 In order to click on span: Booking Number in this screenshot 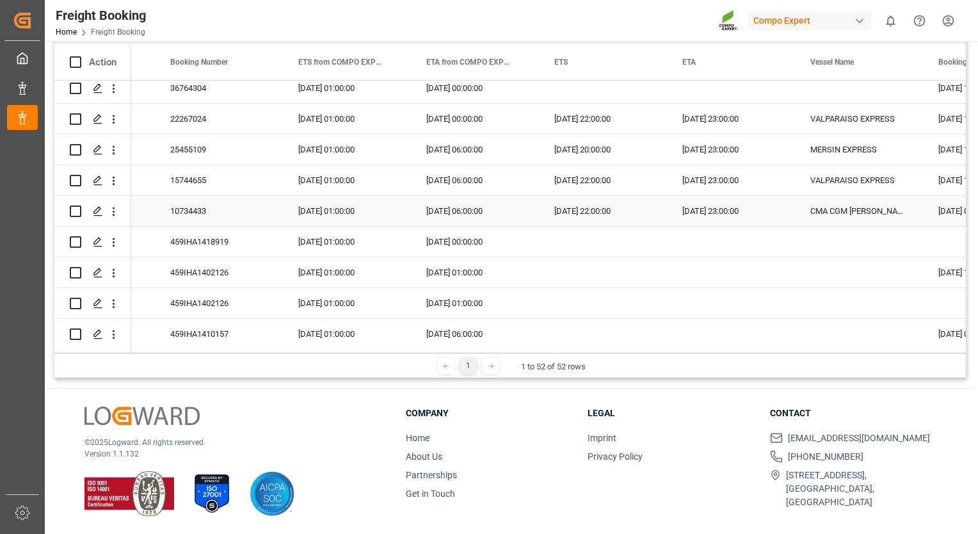, I will do `click(199, 62)`.